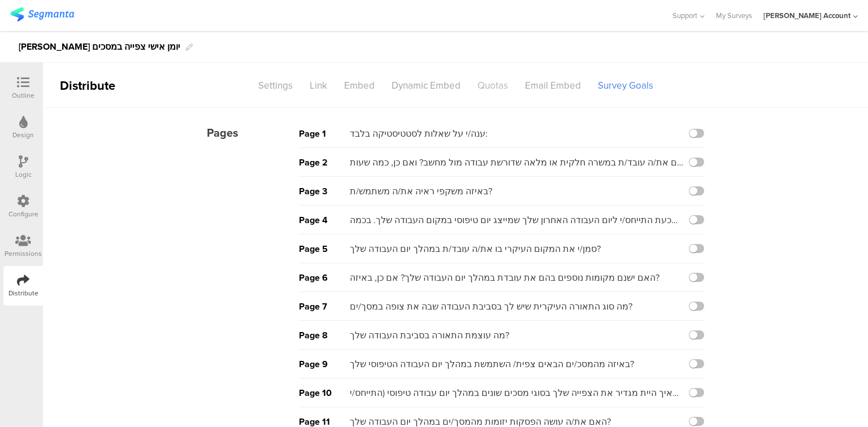  I want to click on div: באיזה משקפי ראיה את/ה משתמש/ת?, so click(421, 191).